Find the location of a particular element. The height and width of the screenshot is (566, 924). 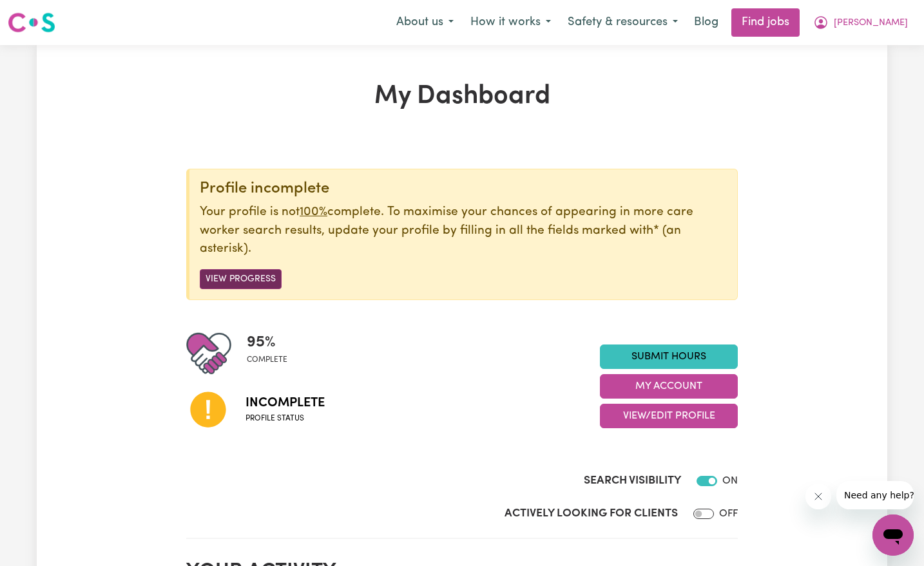

button: View/Edit Profile is located at coordinates (669, 416).